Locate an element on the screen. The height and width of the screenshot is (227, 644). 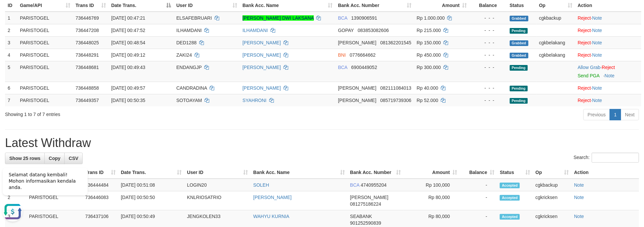
td: 6 is located at coordinates (11, 87).